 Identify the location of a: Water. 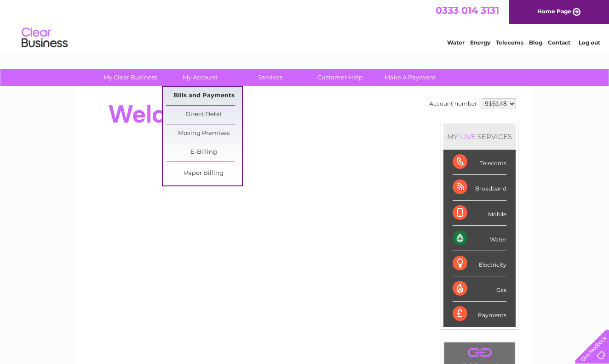
(456, 42).